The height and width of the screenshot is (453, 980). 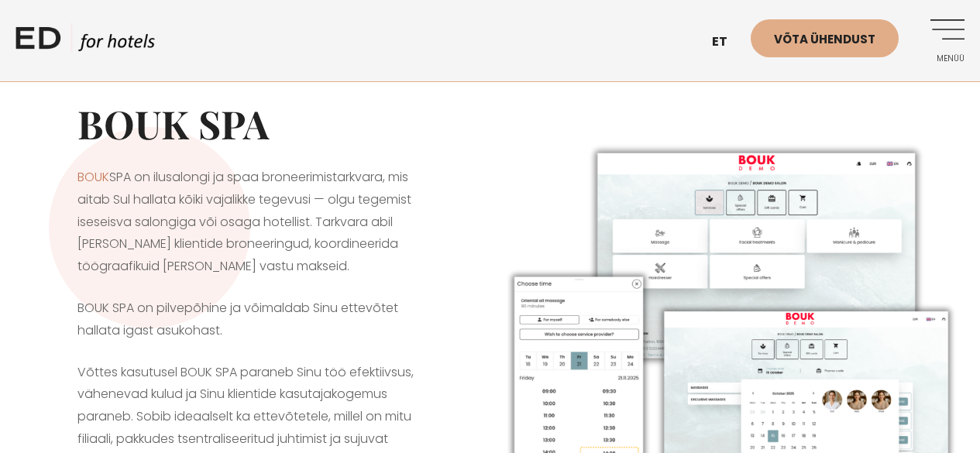 I want to click on a: BOUK, so click(x=93, y=176).